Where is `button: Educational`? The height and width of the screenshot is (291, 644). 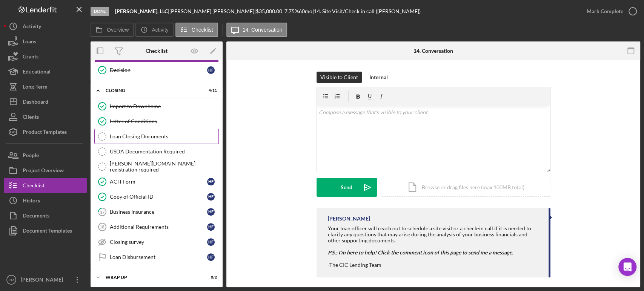 button: Educational is located at coordinates (45, 72).